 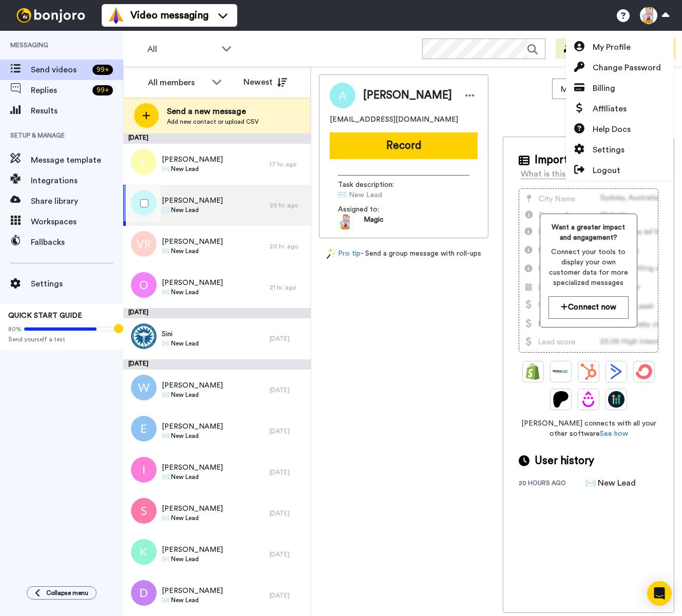 I want to click on span: Workspaces, so click(x=77, y=222).